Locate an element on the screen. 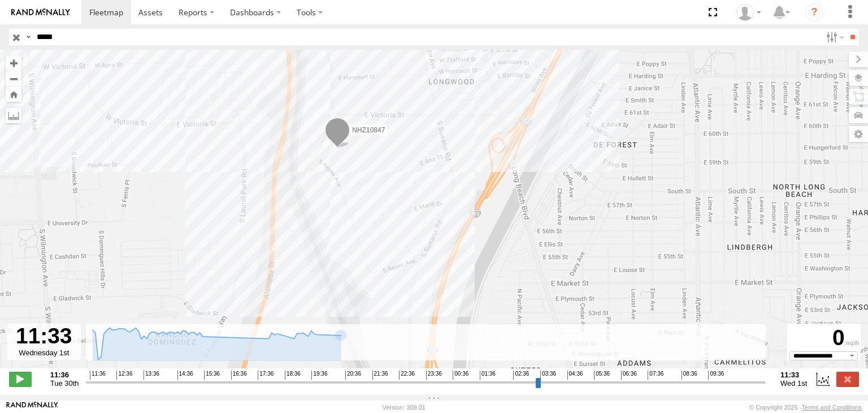 The height and width of the screenshot is (413, 868). label: Map Settings is located at coordinates (858, 134).